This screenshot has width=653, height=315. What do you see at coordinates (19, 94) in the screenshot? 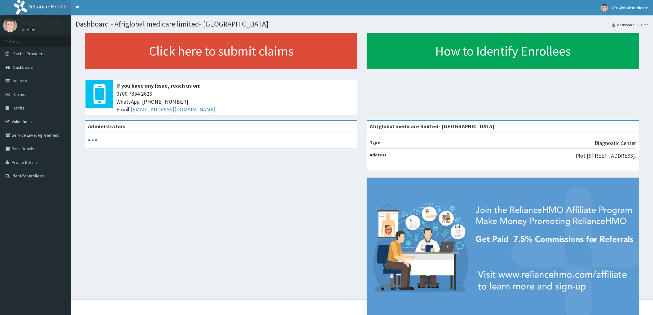
I see `span: Claims` at bounding box center [19, 94].